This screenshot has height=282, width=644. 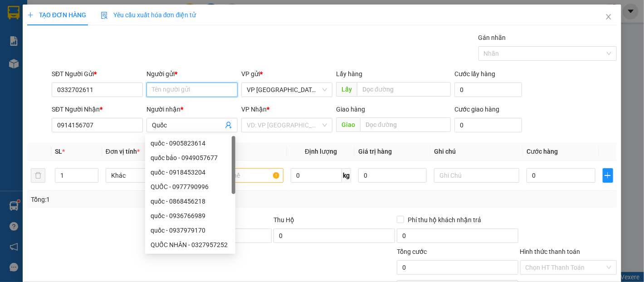 What do you see at coordinates (57, 15) in the screenshot?
I see `span: TẠO ĐƠN HÀNG` at bounding box center [57, 15].